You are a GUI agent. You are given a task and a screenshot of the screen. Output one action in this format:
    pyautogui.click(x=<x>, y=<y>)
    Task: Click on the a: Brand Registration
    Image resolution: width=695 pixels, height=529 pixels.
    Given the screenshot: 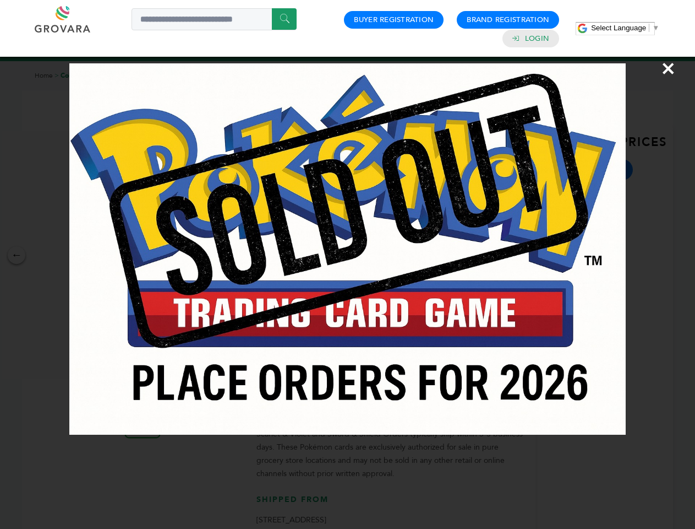 What is the action you would take?
    pyautogui.click(x=508, y=20)
    